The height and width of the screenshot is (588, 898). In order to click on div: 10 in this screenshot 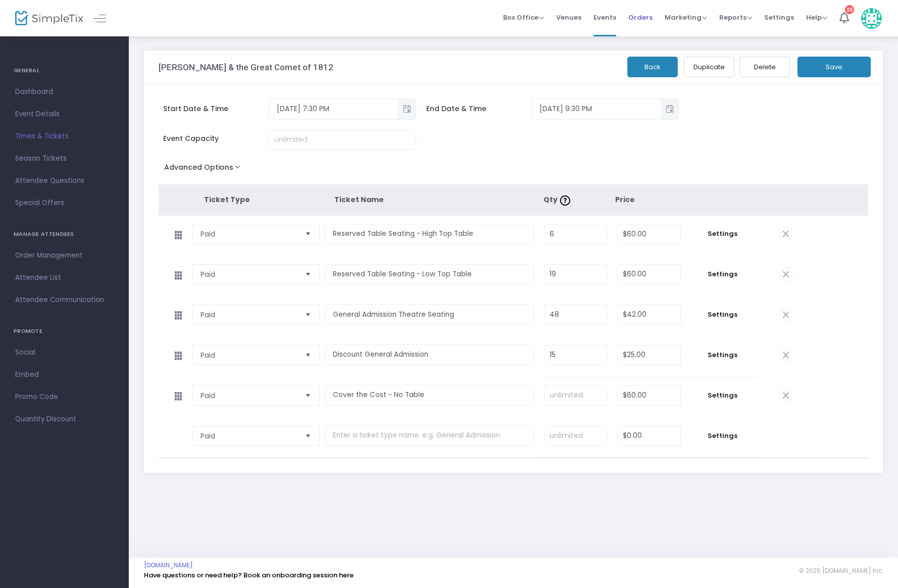, I will do `click(849, 9)`.